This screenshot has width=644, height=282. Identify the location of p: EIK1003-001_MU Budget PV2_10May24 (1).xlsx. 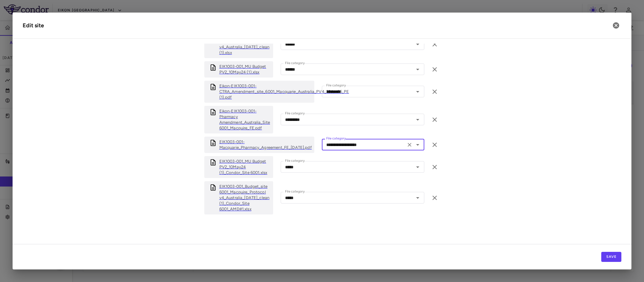
(245, 69).